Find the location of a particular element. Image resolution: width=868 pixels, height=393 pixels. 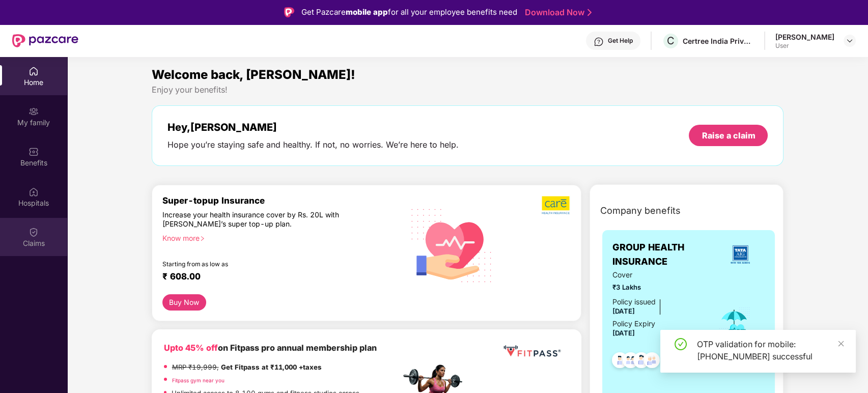

div: Super-topup Insurance is located at coordinates (282, 200).